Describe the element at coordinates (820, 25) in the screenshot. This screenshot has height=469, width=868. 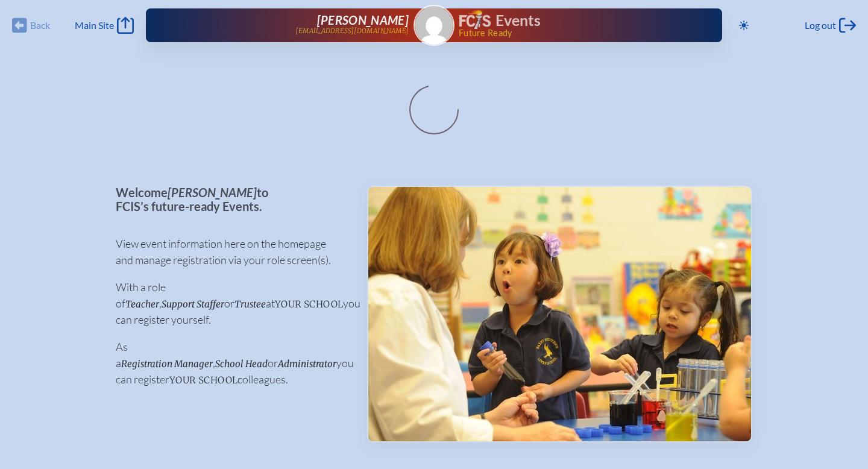
I see `span: Log out` at that location.